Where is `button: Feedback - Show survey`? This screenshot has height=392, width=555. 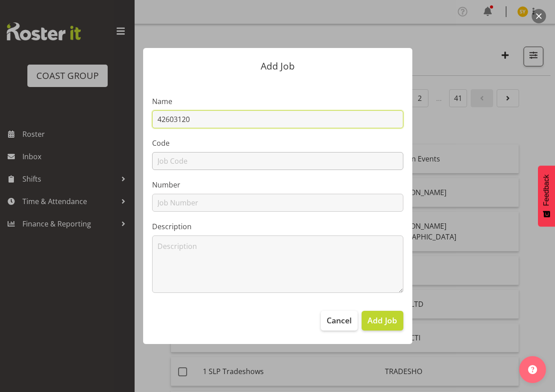
button: Feedback - Show survey is located at coordinates (546, 196).